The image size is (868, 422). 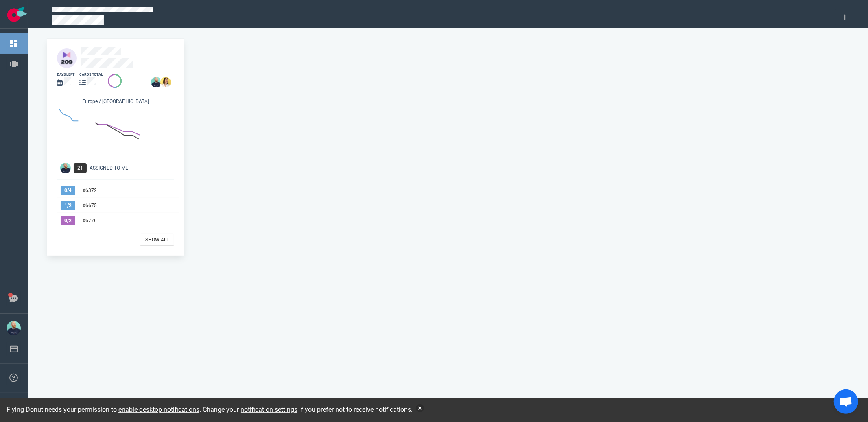 What do you see at coordinates (68, 220) in the screenshot?
I see `span: 0 / 2` at bounding box center [68, 220].